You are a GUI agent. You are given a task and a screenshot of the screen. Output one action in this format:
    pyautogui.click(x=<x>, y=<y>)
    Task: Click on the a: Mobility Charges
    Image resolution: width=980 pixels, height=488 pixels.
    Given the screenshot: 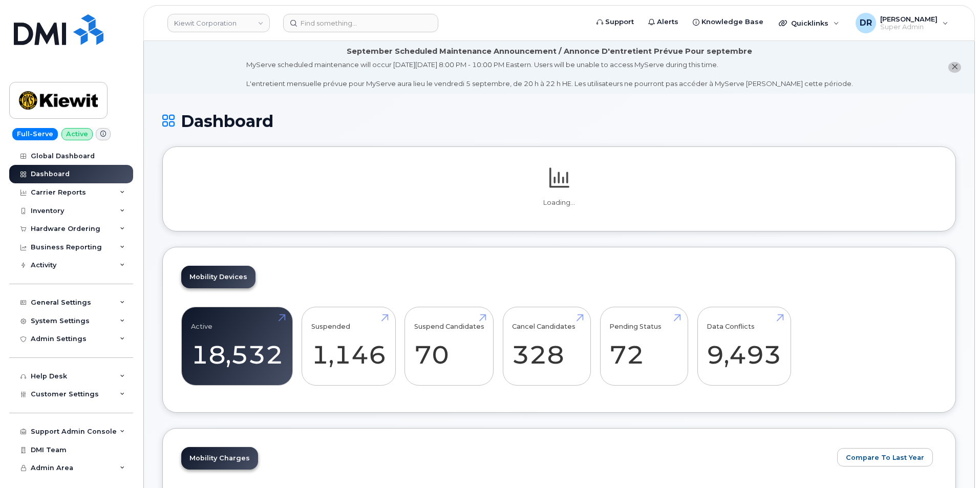 What is the action you would take?
    pyautogui.click(x=220, y=458)
    